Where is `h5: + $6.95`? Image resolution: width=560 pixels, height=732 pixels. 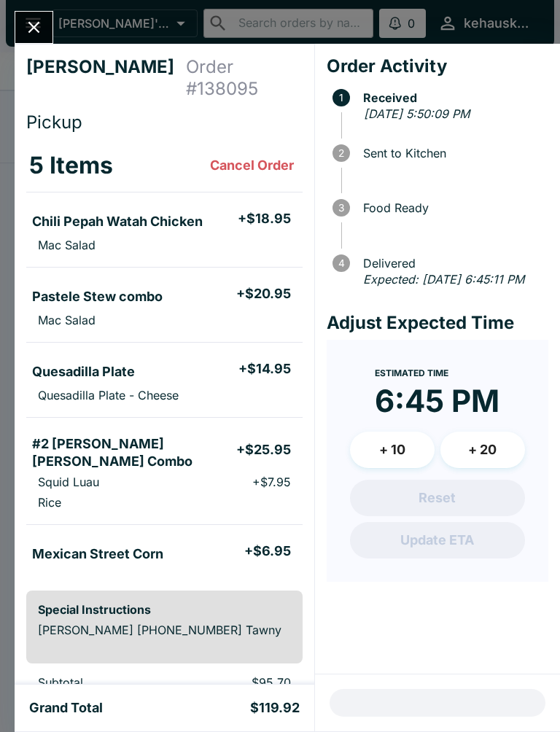 h5: + $6.95 is located at coordinates (267, 550).